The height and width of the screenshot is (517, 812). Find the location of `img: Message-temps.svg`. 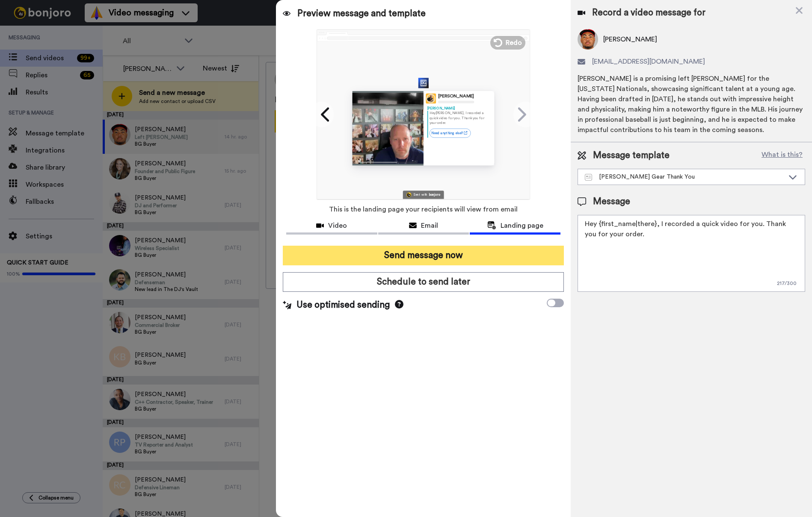

img: Message-temps.svg is located at coordinates (588, 177).